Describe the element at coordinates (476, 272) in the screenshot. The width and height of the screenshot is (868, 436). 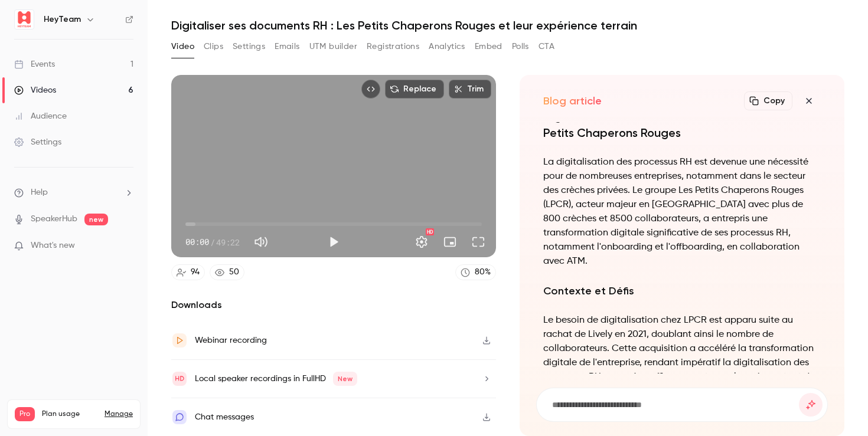
I see `a: 80%` at that location.